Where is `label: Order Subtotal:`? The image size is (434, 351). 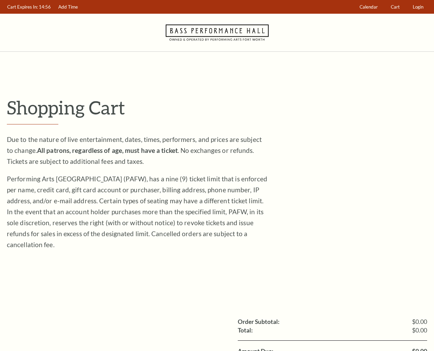
label: Order Subtotal: is located at coordinates (258, 322).